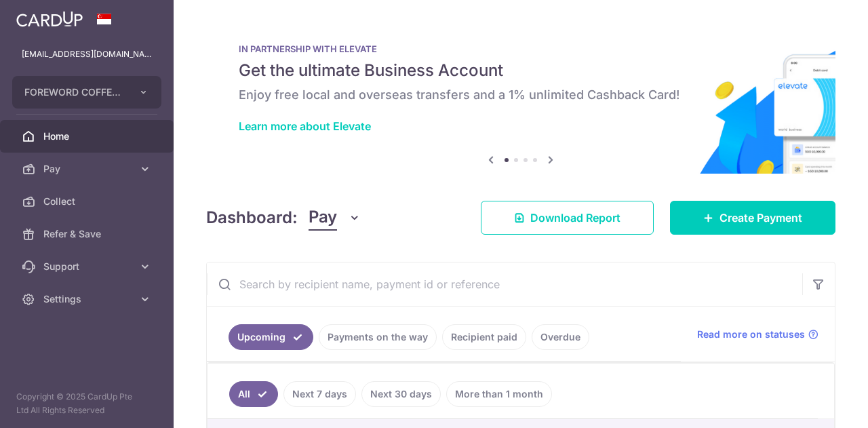  Describe the element at coordinates (87, 92) in the screenshot. I see `button: FOREWORD COFFEE PTE. LTD.` at that location.